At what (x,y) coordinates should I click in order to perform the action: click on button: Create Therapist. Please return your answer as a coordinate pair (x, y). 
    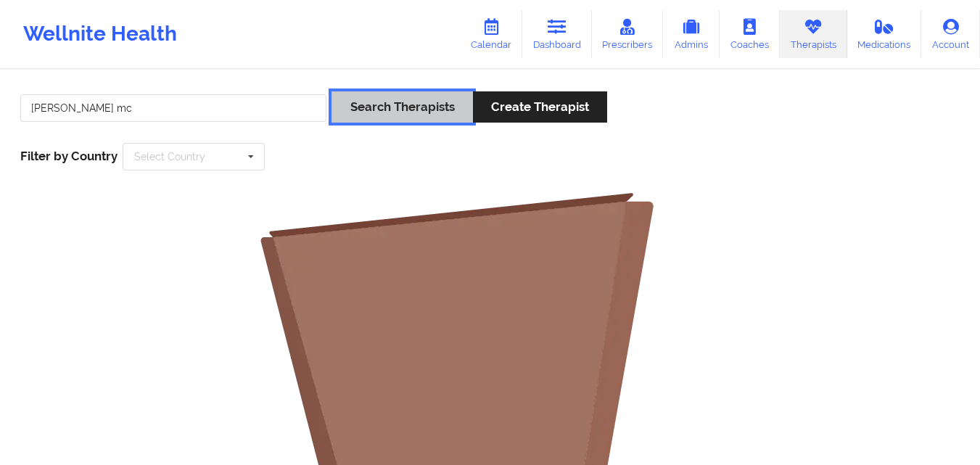
    Looking at the image, I should click on (540, 106).